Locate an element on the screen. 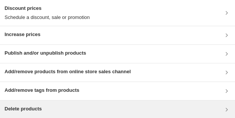 The height and width of the screenshot is (118, 235). h3: Increase prices is located at coordinates (22, 35).